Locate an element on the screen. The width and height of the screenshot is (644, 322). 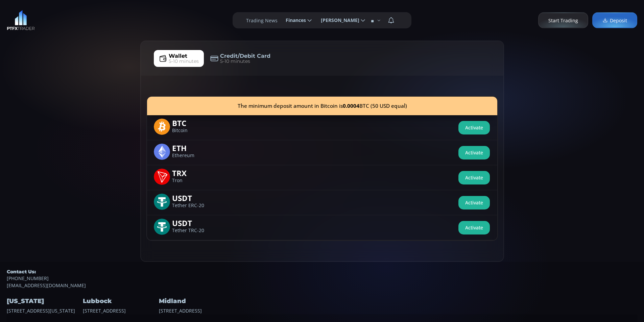
span: BTC is located at coordinates (192, 123).